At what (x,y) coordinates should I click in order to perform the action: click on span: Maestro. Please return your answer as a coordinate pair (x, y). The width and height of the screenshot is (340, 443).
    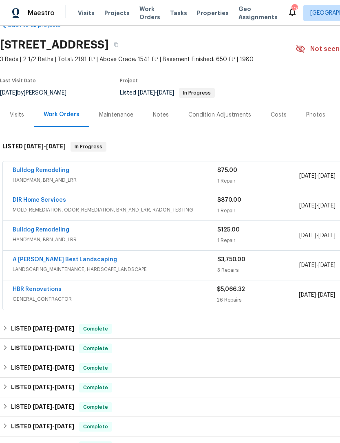
    Looking at the image, I should click on (41, 13).